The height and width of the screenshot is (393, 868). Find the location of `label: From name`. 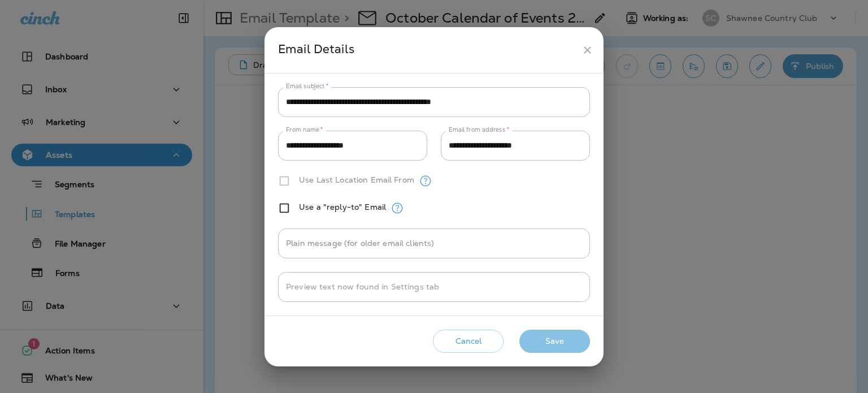

label: From name is located at coordinates (305, 129).